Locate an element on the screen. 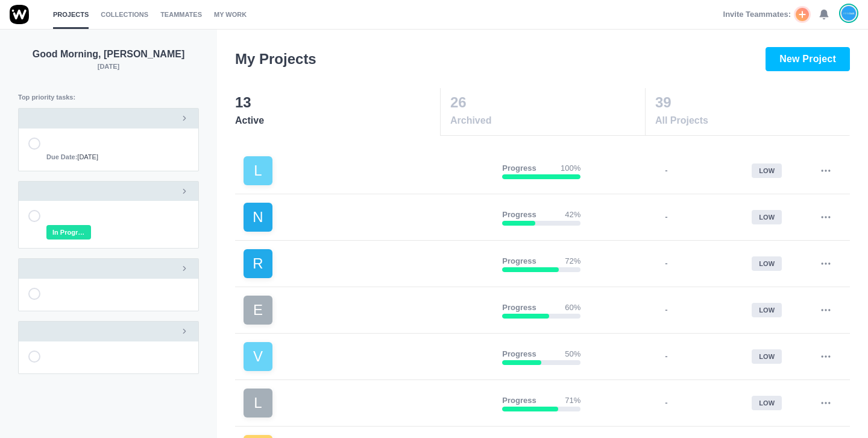  h3: My Projects is located at coordinates (275, 59).